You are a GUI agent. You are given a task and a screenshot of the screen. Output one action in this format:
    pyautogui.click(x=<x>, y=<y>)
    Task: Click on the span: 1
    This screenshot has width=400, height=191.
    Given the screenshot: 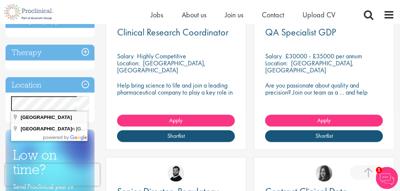 What is the action you would take?
    pyautogui.click(x=378, y=170)
    